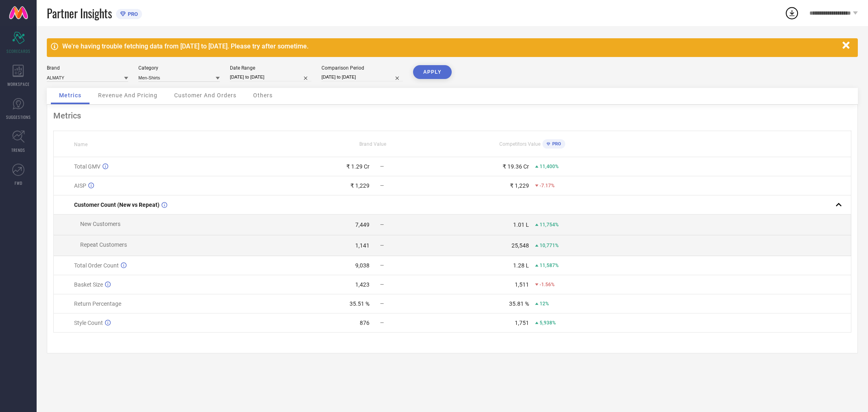 This screenshot has height=412, width=868. Describe the element at coordinates (18, 51) in the screenshot. I see `span: SCORECARDS` at that location.